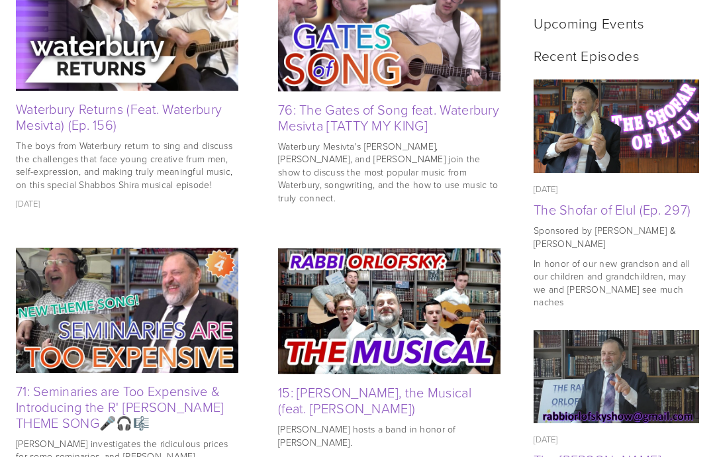 This screenshot has width=715, height=457. Describe the element at coordinates (127, 310) in the screenshot. I see `a: 71: Seminaries are Too Expensive &amp; Introducing the R' ORLOFSKY THEME SONG🎤🎧🎼` at that location.